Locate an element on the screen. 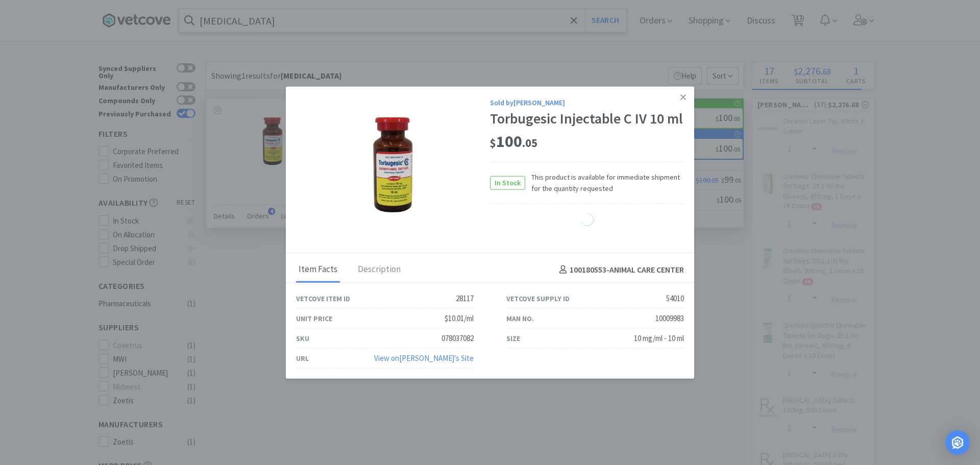 The image size is (980, 465). span: This product is available for immediate shipment for the quantity requested is located at coordinates (605, 182).